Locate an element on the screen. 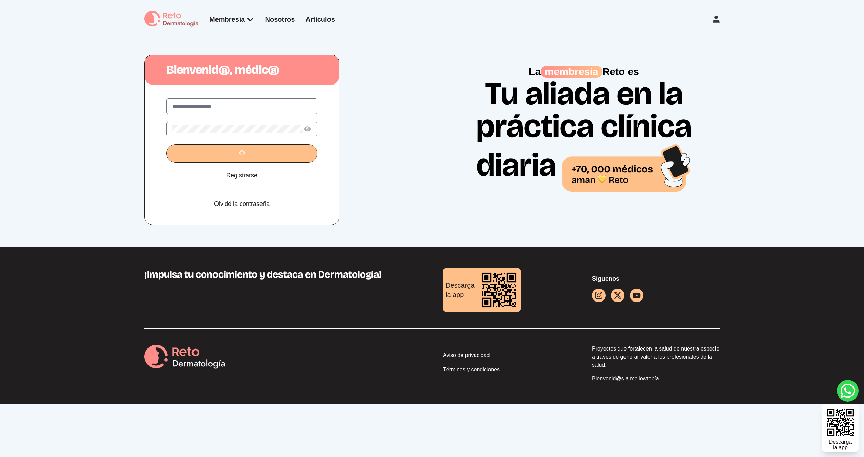 This screenshot has height=457, width=864. span: membresía is located at coordinates (571, 72).